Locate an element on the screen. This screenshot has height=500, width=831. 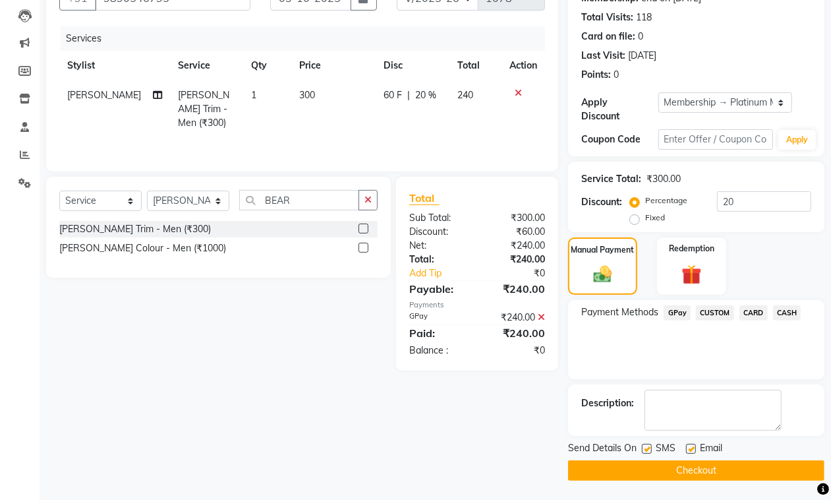
img: _gift.svg is located at coordinates (691, 274).